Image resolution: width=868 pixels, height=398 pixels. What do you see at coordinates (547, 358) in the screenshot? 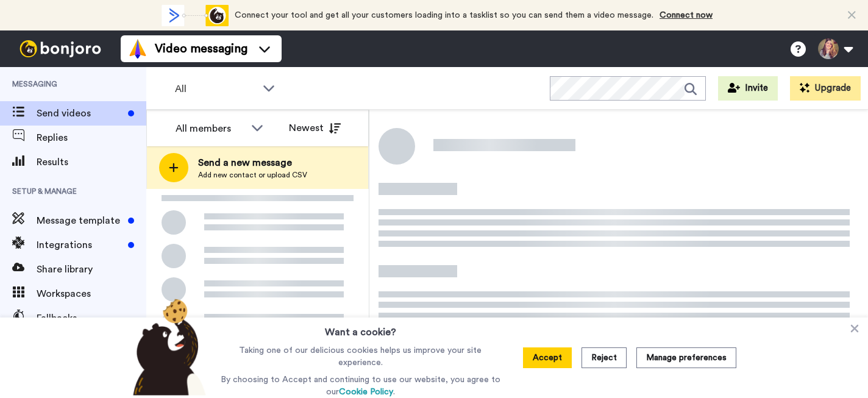
I see `button: Accept` at bounding box center [547, 358].